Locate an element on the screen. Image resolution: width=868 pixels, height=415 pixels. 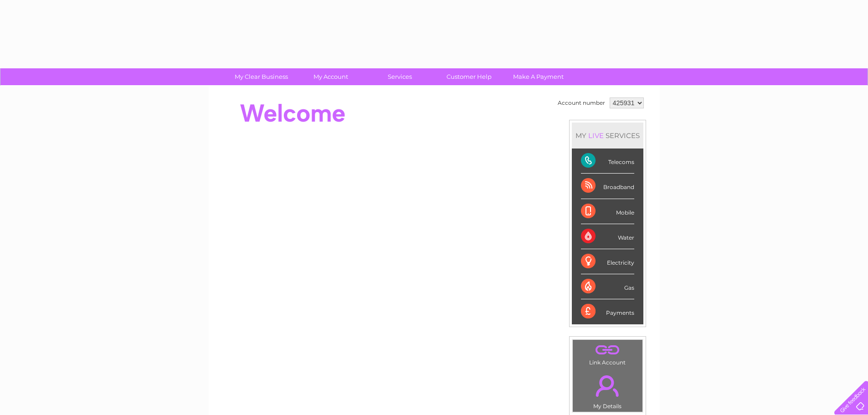
a: Make A Payment is located at coordinates (538, 77).